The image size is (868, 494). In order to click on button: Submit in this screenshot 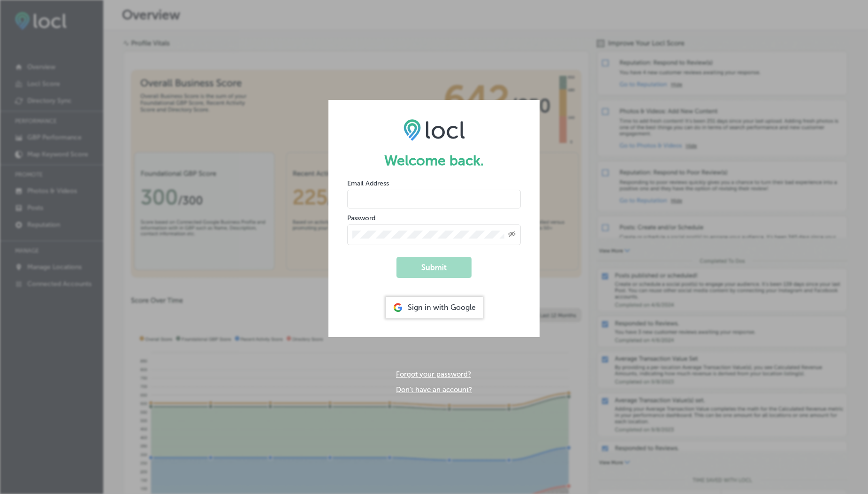, I will do `click(434, 267)`.